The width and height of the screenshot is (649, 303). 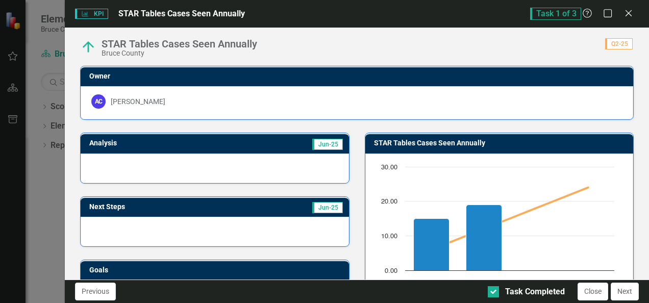 I want to click on text: Q3-25, so click(x=535, y=282).